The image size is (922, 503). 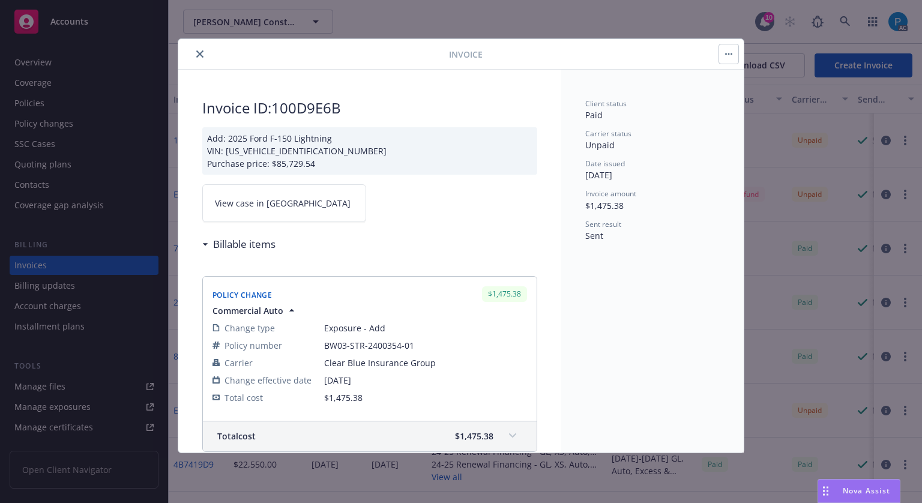 I want to click on div: Billable items, so click(x=239, y=244).